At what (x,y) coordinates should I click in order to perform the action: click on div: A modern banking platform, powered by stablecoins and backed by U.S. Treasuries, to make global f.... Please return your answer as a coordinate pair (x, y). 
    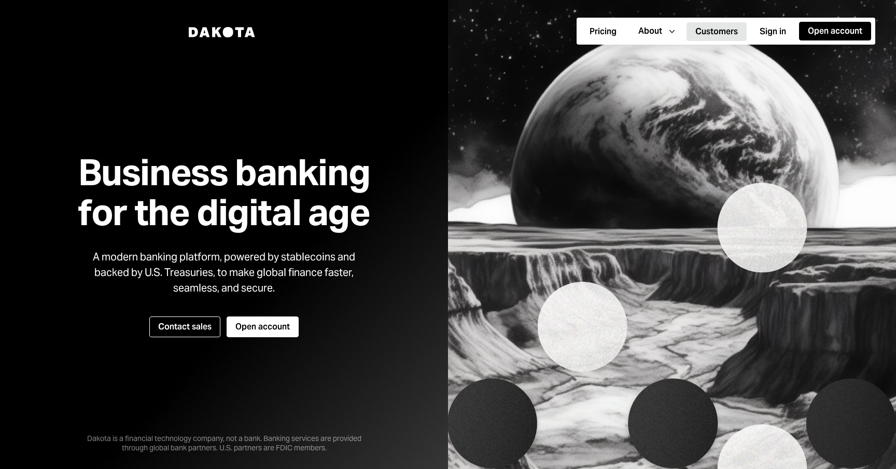
    Looking at the image, I should click on (224, 272).